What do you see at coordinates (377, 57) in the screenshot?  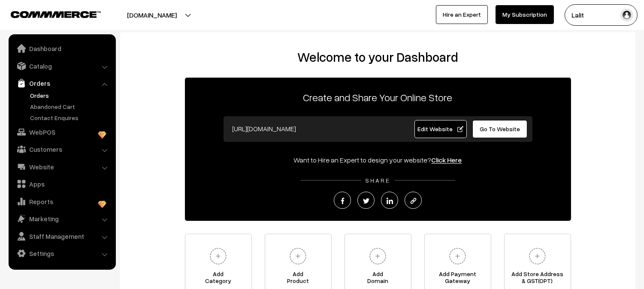 I see `h2: Welcome to your Dashboard` at bounding box center [377, 57].